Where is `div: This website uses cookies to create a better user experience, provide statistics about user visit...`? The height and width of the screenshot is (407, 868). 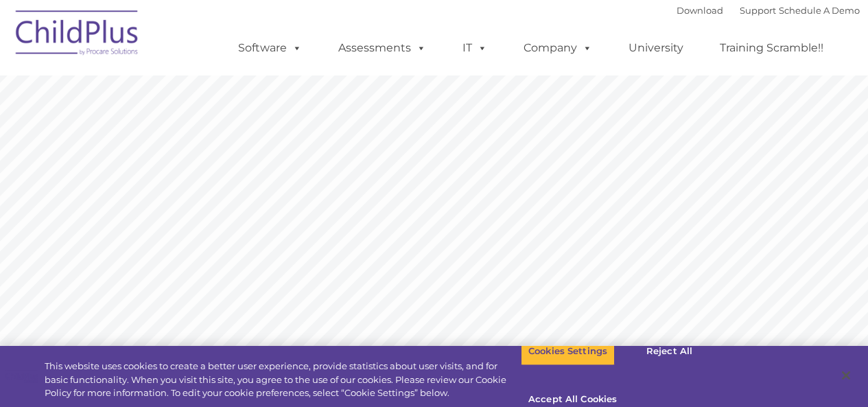 div: This website uses cookies to create a better user experience, provide statistics about user visit... is located at coordinates (283, 380).